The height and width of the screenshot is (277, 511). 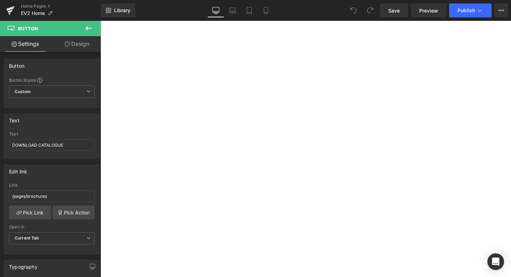 What do you see at coordinates (467, 10) in the screenshot?
I see `span: Publish` at bounding box center [467, 10].